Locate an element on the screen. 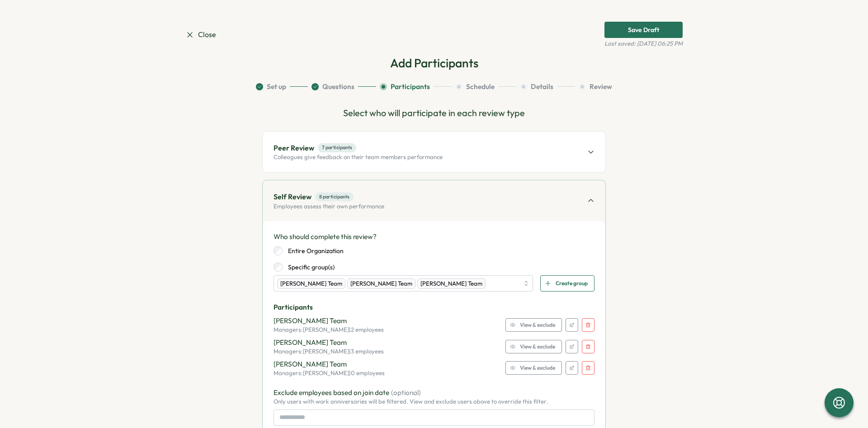  p: Only users with work anniversaries will be filtered. View and exclude users above to override thi... is located at coordinates (434, 402).